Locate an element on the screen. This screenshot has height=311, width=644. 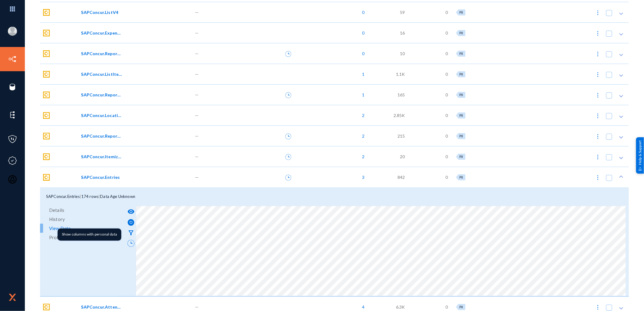
span: 10 is located at coordinates (403, 53).